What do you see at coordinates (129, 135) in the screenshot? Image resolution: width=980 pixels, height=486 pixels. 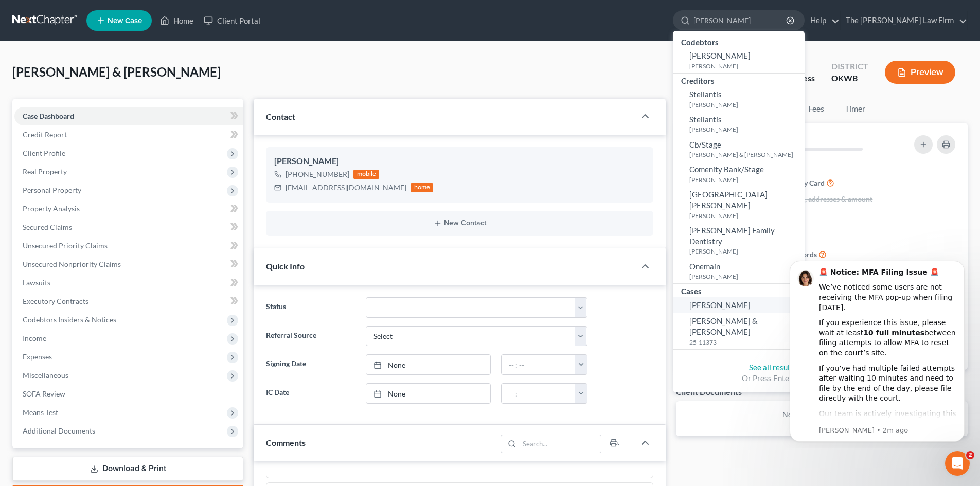 I see `a: Credit Report` at bounding box center [129, 135].